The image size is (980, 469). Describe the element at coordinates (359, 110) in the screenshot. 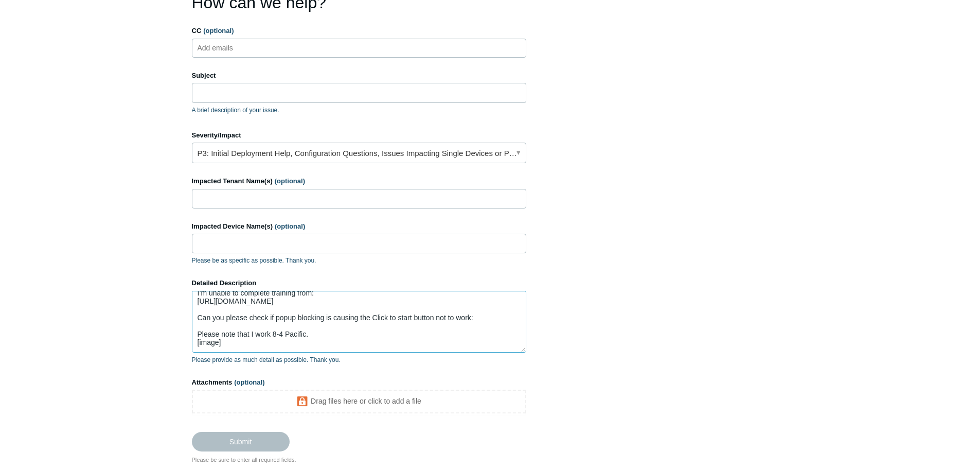

I see `p: A brief description of your issue.` at that location.